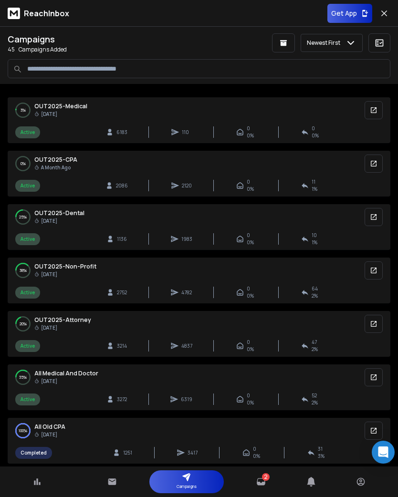  I want to click on div: Completed, so click(33, 453).